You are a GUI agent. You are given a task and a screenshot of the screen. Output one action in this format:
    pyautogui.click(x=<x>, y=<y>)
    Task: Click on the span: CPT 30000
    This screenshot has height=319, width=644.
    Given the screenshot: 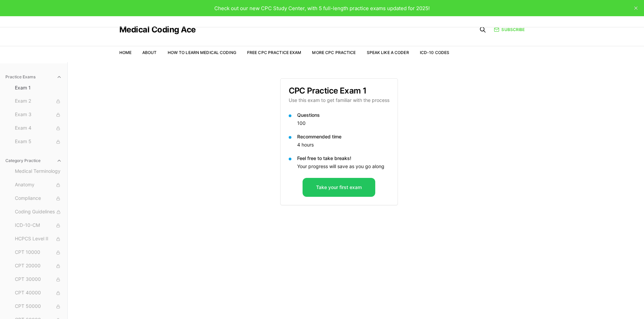 What is the action you would take?
    pyautogui.click(x=38, y=279)
    